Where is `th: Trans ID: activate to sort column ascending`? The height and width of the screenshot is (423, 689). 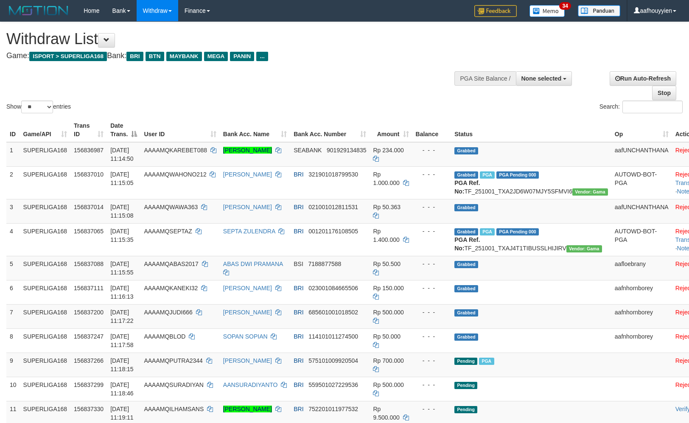
th: Trans ID: activate to sort column ascending is located at coordinates (89, 130).